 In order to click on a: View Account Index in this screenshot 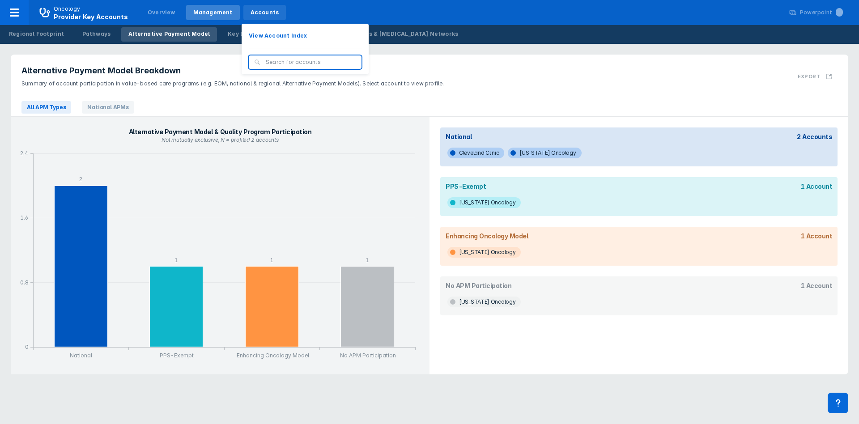, I will do `click(305, 36)`.